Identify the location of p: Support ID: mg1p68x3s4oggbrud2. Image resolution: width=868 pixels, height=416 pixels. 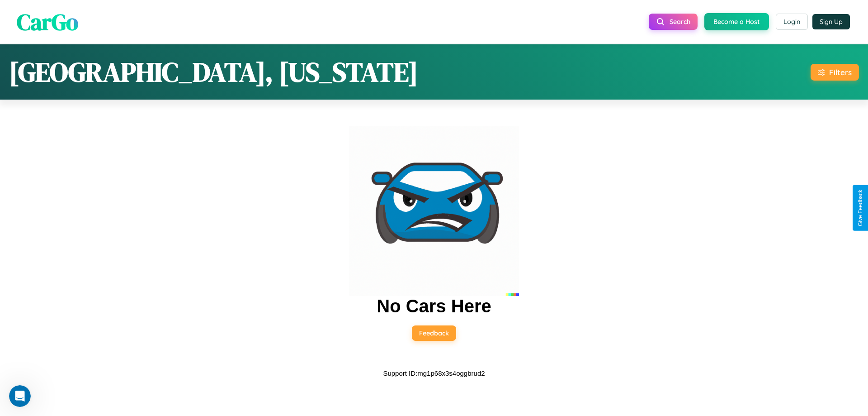
(433, 373).